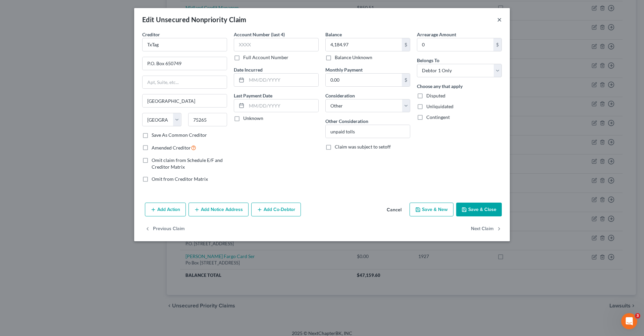 The image size is (644, 336). What do you see at coordinates (151, 35) in the screenshot?
I see `span: Creditor` at bounding box center [151, 35].